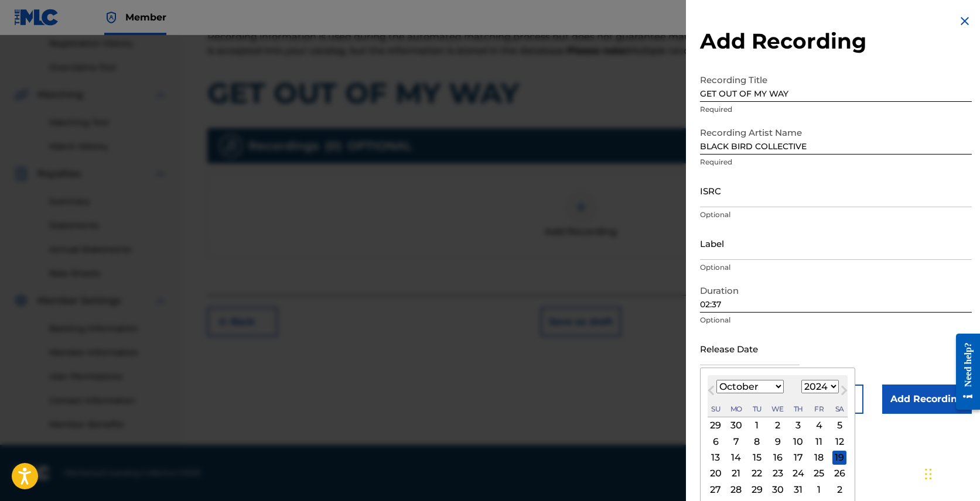  What do you see at coordinates (111, 18) in the screenshot?
I see `img: Top Rightsholder` at bounding box center [111, 18].